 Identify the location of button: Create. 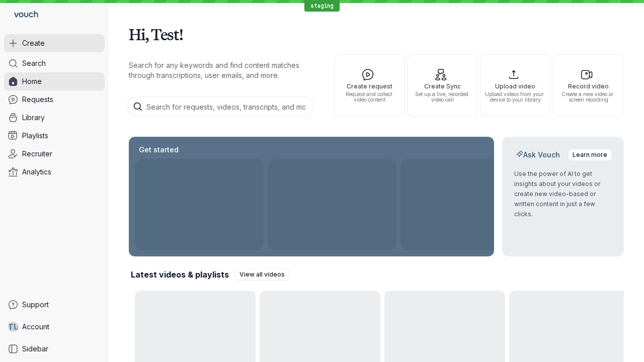
(54, 44).